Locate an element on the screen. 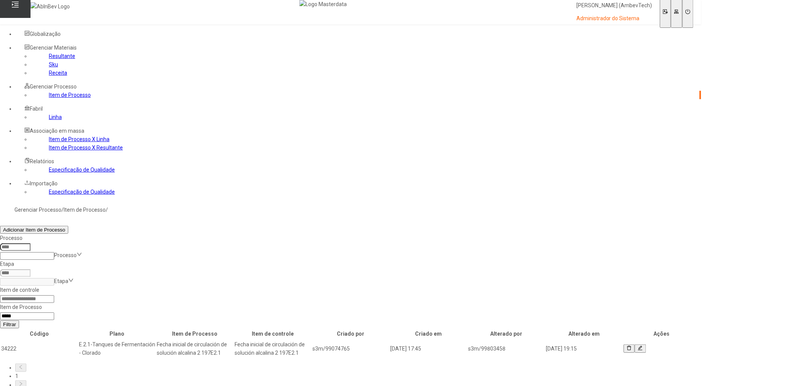 Image resolution: width=811 pixels, height=386 pixels. span: Gerenciar Processo is located at coordinates (53, 87).